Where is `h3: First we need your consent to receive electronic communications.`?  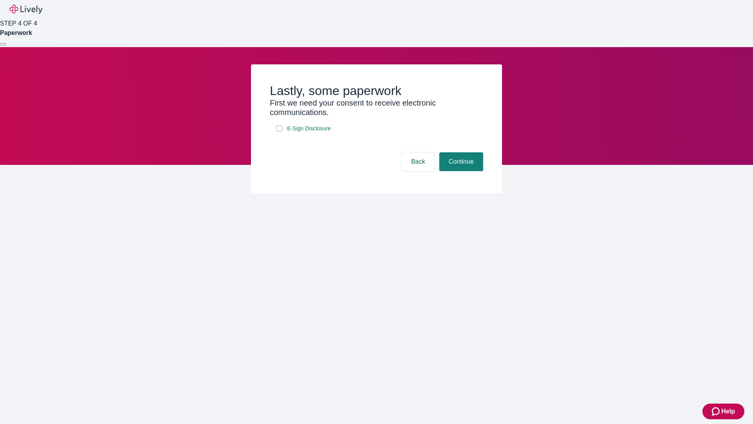
h3: First we need your consent to receive electronic communications. is located at coordinates (377, 107).